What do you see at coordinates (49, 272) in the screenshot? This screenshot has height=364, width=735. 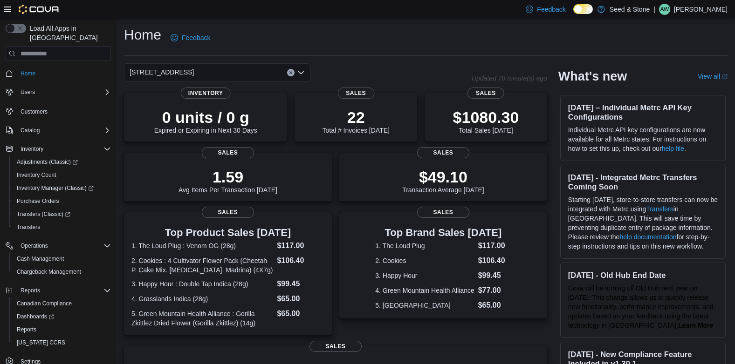 I see `span: Chargeback Management` at bounding box center [49, 272].